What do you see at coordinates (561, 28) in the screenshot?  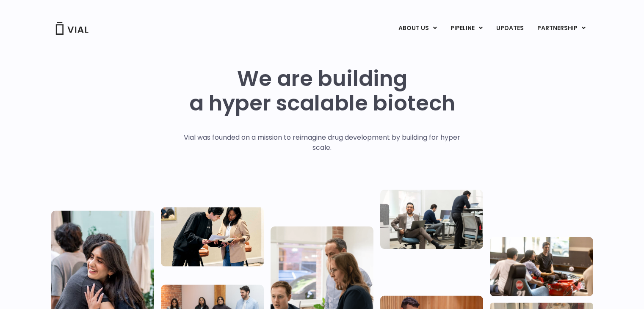 I see `a: PARTNERSHIPMenu Toggle` at bounding box center [561, 28].